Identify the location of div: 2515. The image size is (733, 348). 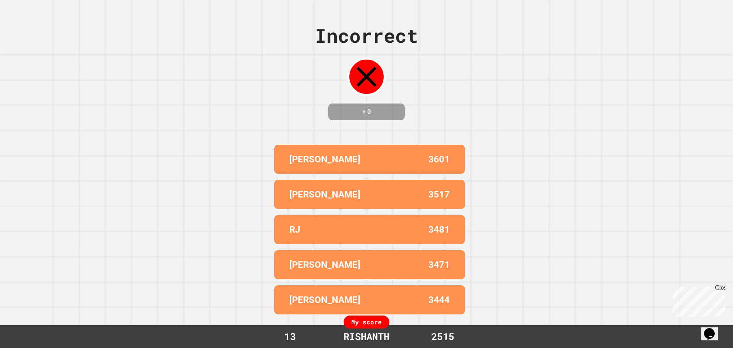
(443, 336).